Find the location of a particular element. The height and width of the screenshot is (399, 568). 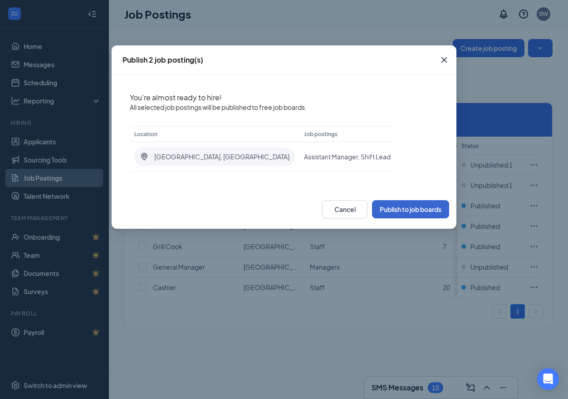

button: Cancel is located at coordinates (345, 209).